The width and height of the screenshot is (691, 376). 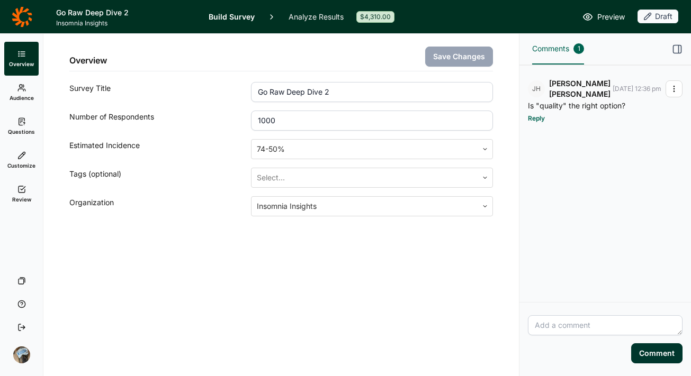 What do you see at coordinates (459, 57) in the screenshot?
I see `button: Save Changes` at bounding box center [459, 57].